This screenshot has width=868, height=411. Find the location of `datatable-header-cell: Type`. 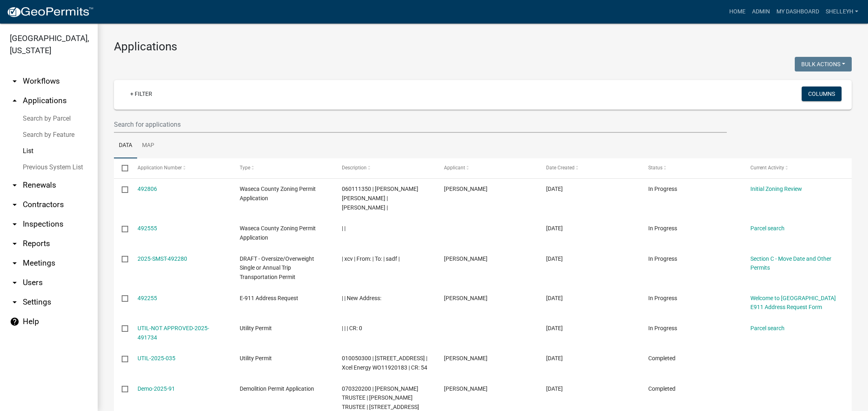

datatable-header-cell: Type is located at coordinates (282, 168).